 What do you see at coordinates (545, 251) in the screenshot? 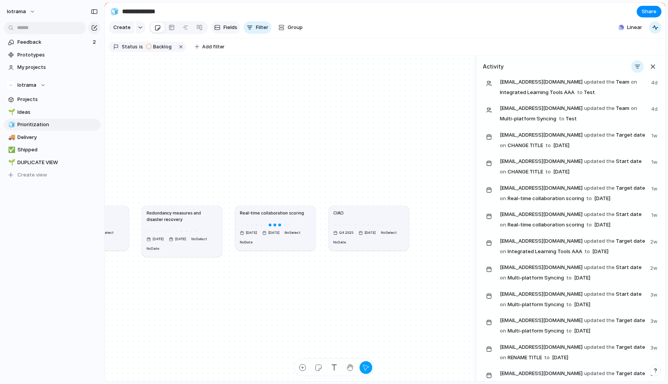
I see `a: Integrated Learning Tools AAA` at bounding box center [545, 251].